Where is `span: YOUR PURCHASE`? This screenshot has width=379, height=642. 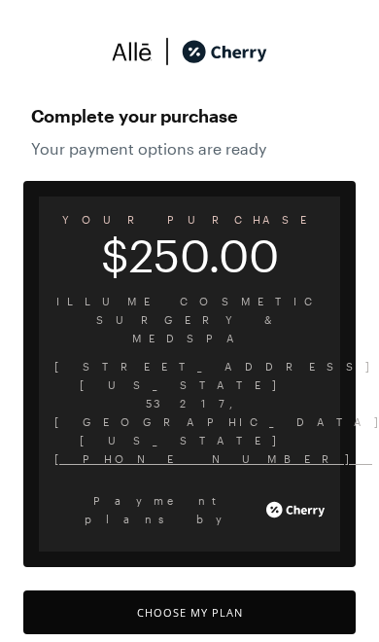
span: YOUR PURCHASE is located at coordinates (190, 219).